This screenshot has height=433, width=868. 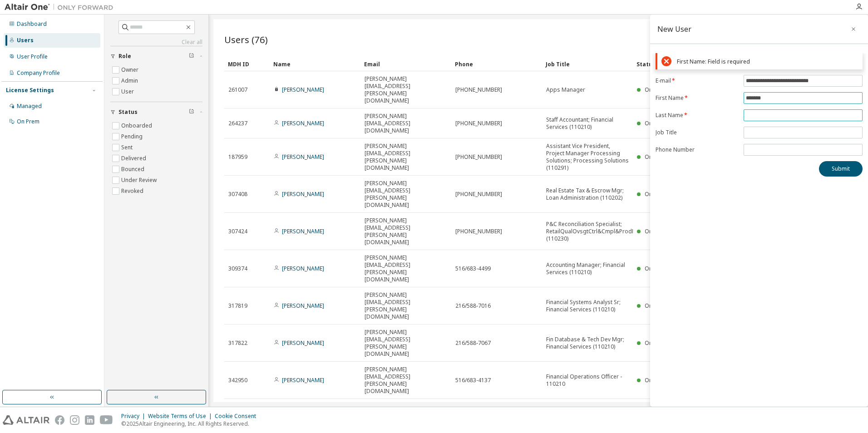 I want to click on span: 216/588-7016, so click(x=473, y=306).